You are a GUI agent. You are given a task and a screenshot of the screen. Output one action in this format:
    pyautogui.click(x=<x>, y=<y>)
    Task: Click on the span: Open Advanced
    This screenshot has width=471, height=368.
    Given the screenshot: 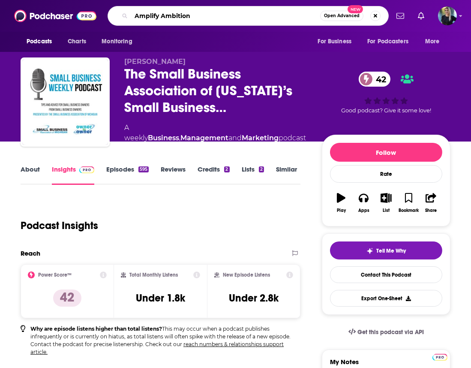 What is the action you would take?
    pyautogui.click(x=341, y=16)
    